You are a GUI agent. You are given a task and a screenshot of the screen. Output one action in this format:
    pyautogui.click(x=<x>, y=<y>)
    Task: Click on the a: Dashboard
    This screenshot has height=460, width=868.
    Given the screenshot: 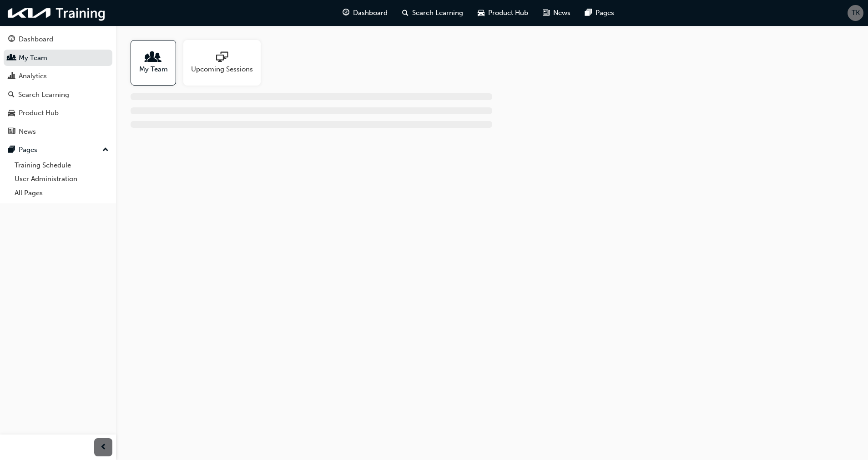 What is the action you would take?
    pyautogui.click(x=58, y=39)
    